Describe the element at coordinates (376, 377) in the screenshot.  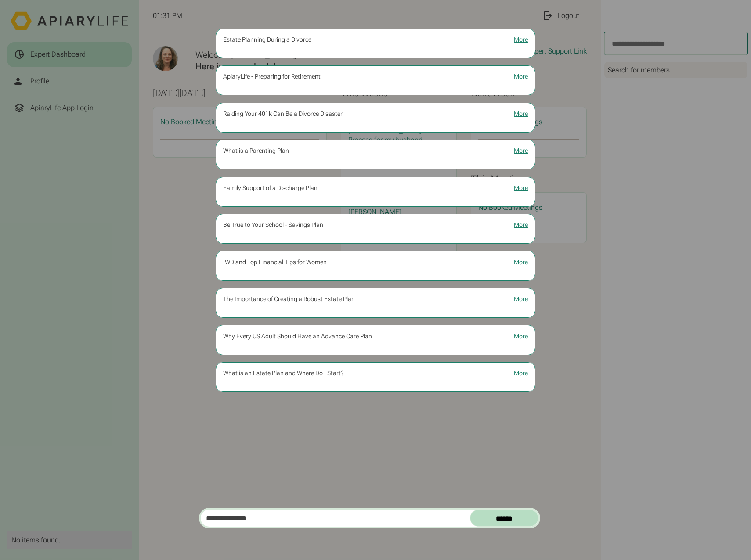
I see `a: What is an Estate Plan and Where Do I Start?More` at that location.